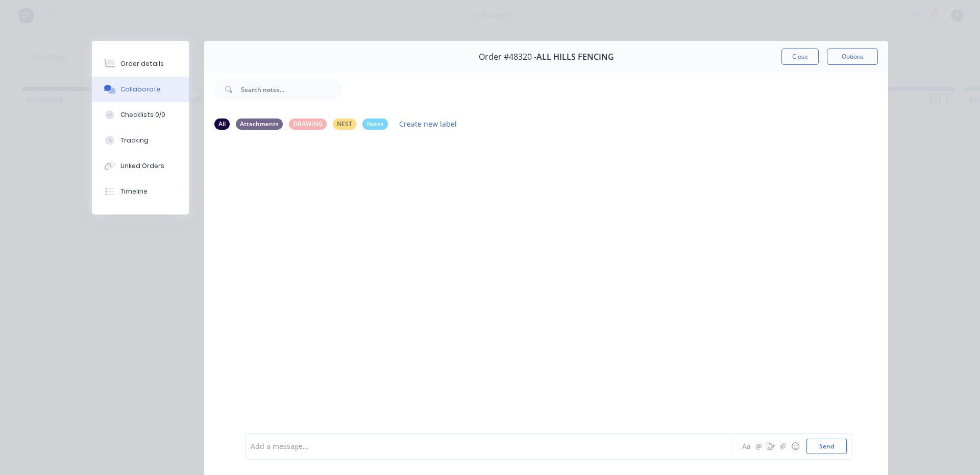 This screenshot has width=980, height=475. What do you see at coordinates (800, 57) in the screenshot?
I see `button: Close` at bounding box center [800, 57].